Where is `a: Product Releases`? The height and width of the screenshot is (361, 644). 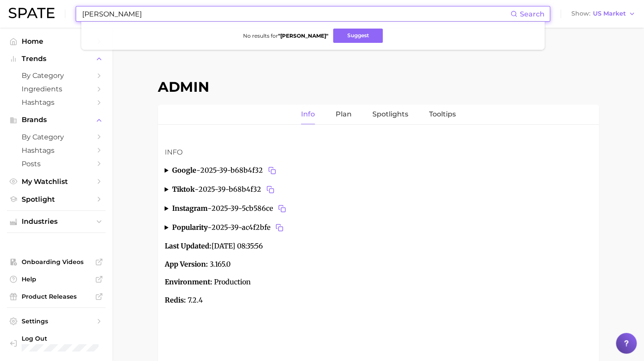 a: Product Releases is located at coordinates (56, 297).